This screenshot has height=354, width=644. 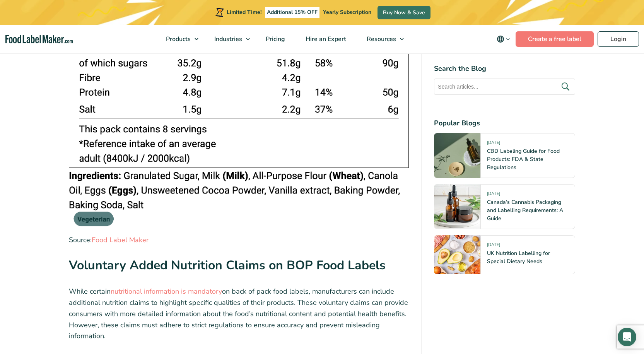 I want to click on a: Food Label Maker, so click(x=120, y=240).